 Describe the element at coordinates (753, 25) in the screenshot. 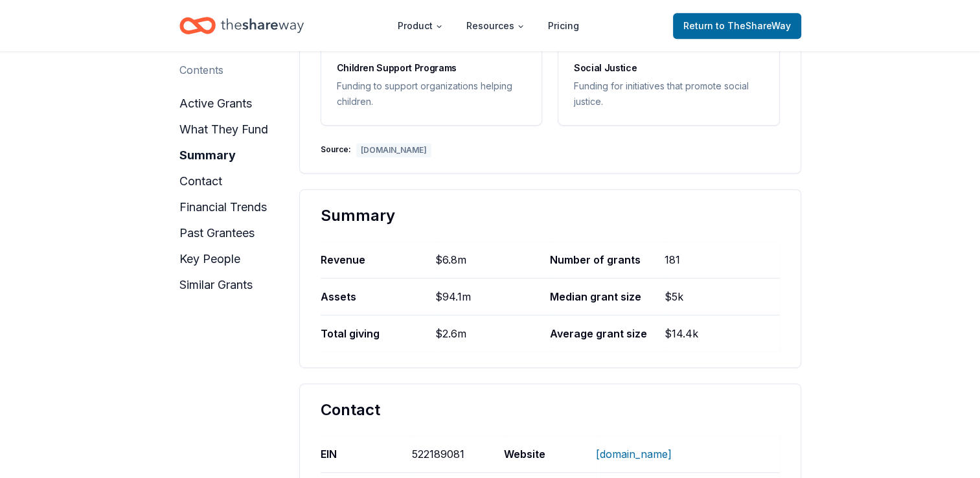

I see `span: to TheShareWay` at that location.